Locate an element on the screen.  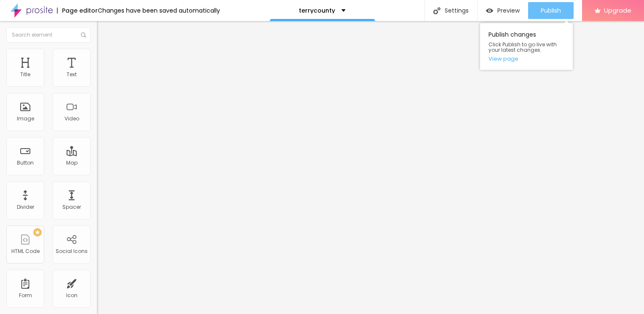
div: Page editor is located at coordinates (77, 11).